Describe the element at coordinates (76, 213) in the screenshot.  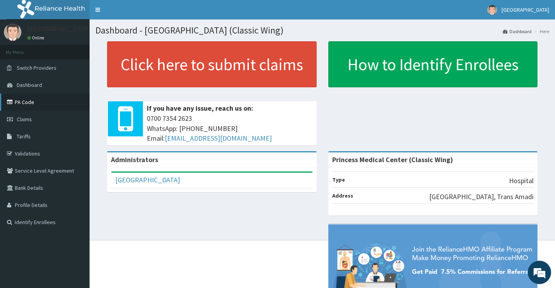
I see `textarea: Type your message and hit 'Enter'` at that location.